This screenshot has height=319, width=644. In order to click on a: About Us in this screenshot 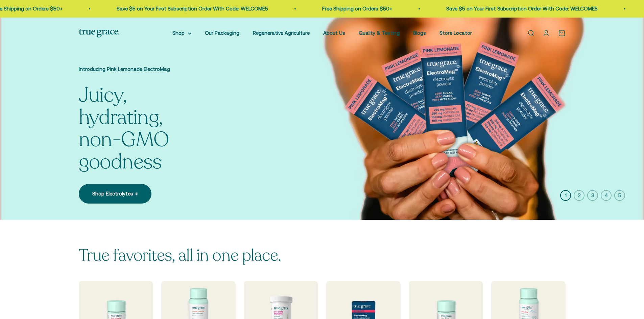, I will do `click(334, 33)`.